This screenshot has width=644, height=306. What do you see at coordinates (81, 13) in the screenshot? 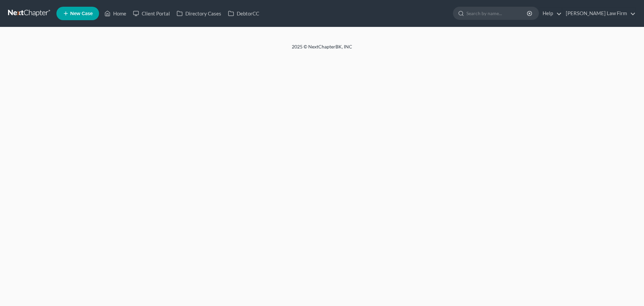
I see `span: New Case` at bounding box center [81, 13].